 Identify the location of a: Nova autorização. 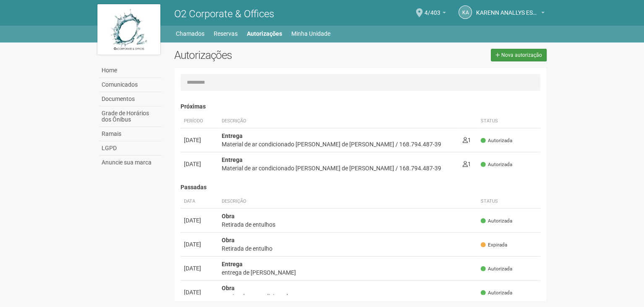
(518, 55).